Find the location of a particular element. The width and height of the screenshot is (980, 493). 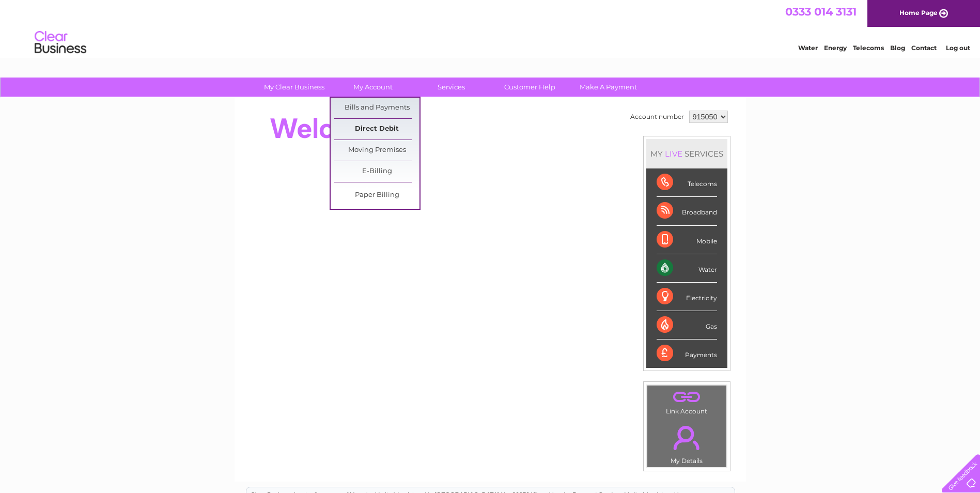

span: 0333 014 3131 is located at coordinates (821, 12).